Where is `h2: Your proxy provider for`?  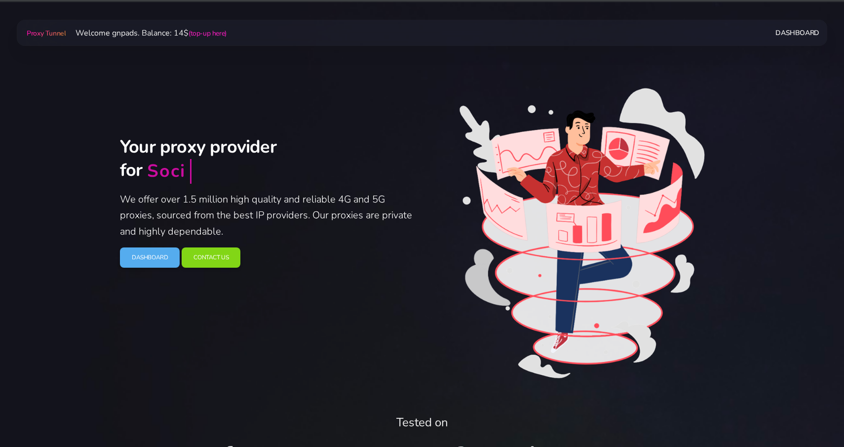 h2: Your proxy provider for is located at coordinates (268, 159).